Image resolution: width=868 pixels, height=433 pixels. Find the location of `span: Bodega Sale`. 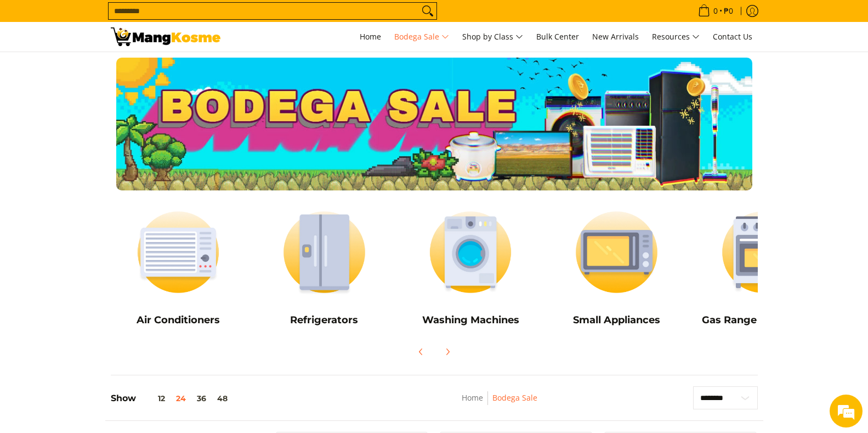

span: Bodega Sale is located at coordinates (422, 37).